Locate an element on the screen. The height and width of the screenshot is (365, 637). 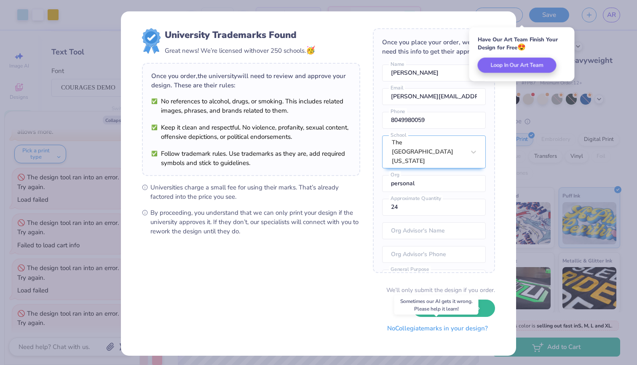
img: license-marks-badge.png is located at coordinates (151, 41).